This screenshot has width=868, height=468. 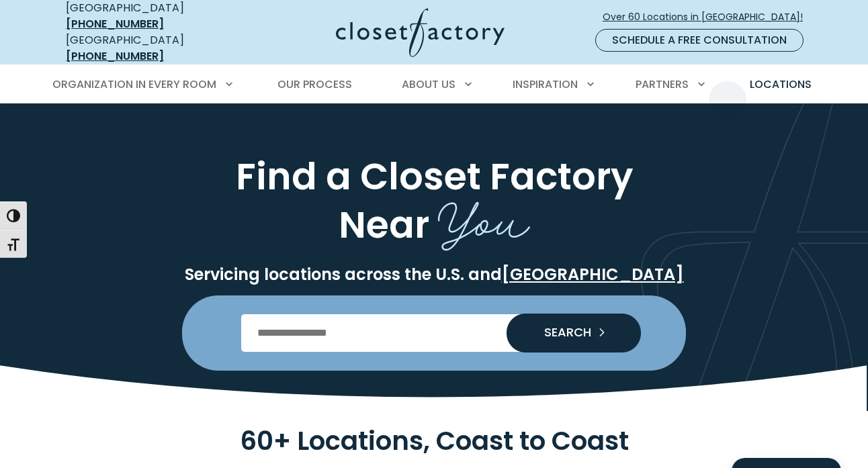 I want to click on a: Schedule a Free Consultation, so click(x=700, y=40).